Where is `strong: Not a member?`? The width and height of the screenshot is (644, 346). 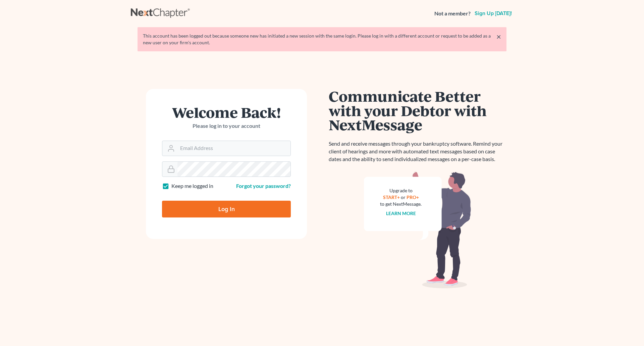 strong: Not a member? is located at coordinates (453, 13).